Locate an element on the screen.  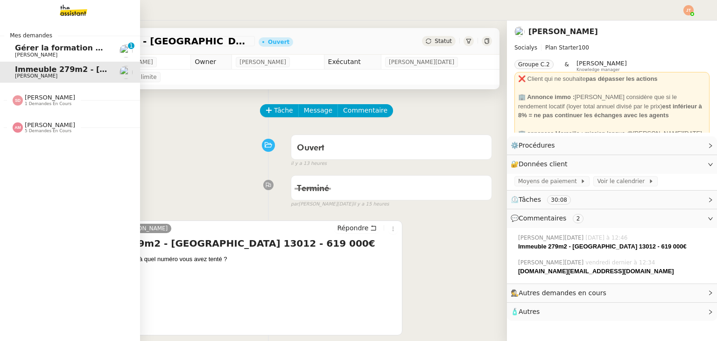
span: Socialys is located at coordinates (526, 48).